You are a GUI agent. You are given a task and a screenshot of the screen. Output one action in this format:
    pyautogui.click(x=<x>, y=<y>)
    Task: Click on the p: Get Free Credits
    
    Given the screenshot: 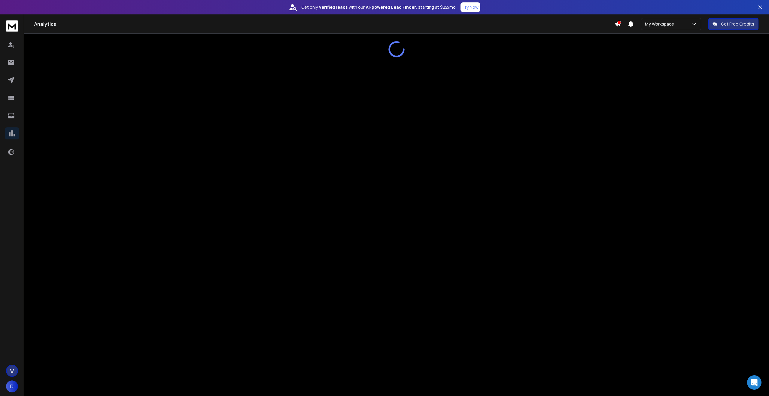 What is the action you would take?
    pyautogui.click(x=737, y=24)
    